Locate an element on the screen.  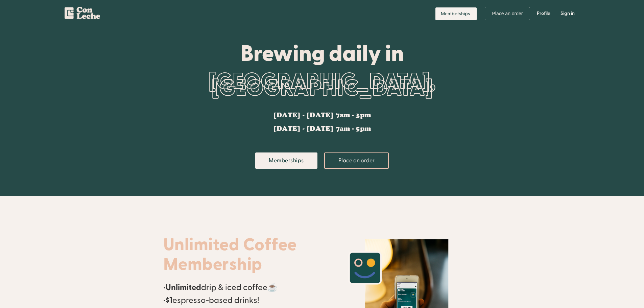
h1: Unlimited Coffee Membership is located at coordinates (240, 255).